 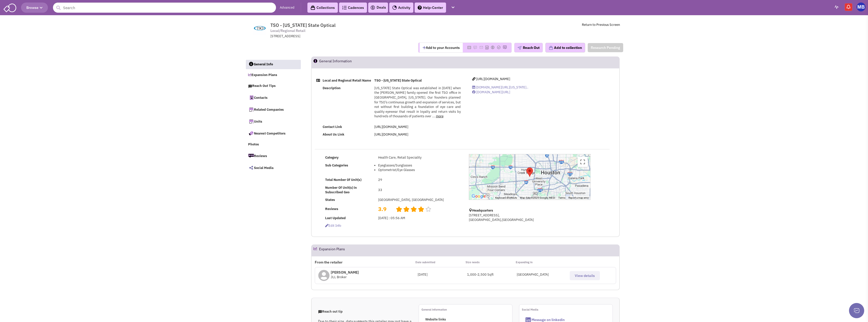 I want to click on span: Map data ©2025 Google, INEGI, so click(x=538, y=198).